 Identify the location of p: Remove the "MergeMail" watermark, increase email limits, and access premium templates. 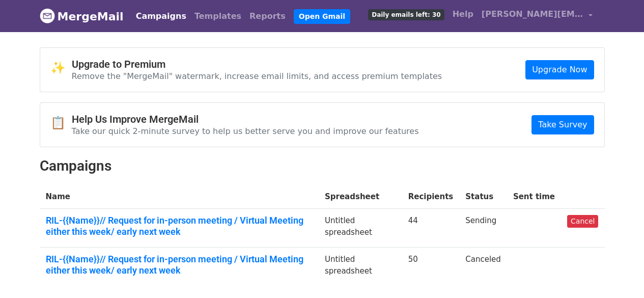
(257, 76).